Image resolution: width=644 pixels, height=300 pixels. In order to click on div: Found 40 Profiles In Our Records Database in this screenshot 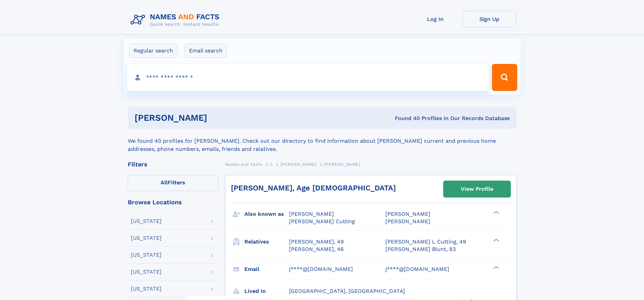, I will do `click(405, 118)`.